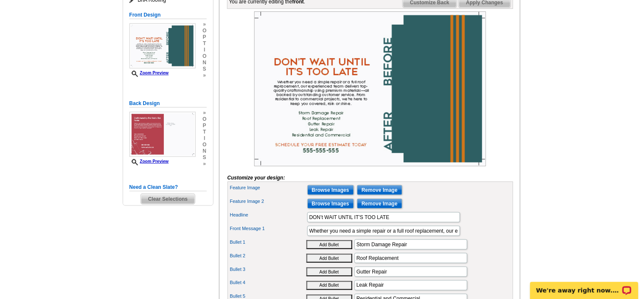  I want to click on label: Feature Image 2, so click(268, 201).